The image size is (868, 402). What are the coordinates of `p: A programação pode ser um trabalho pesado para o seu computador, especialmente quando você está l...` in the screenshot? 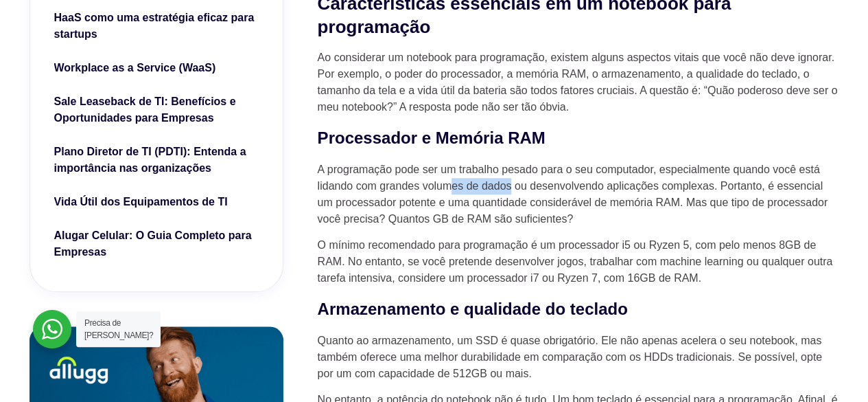 It's located at (579, 194).